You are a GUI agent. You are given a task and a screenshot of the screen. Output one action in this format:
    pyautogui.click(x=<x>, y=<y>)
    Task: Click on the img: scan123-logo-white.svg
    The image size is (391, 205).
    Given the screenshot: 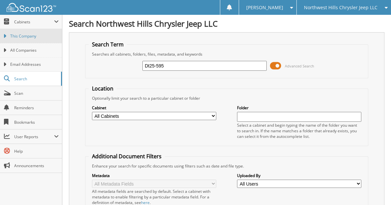 What is the action you would take?
    pyautogui.click(x=31, y=7)
    